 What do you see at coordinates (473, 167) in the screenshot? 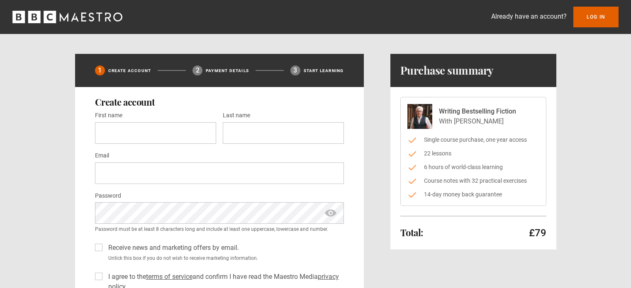
I see `li: 6 hours of world-class learning` at bounding box center [473, 167].